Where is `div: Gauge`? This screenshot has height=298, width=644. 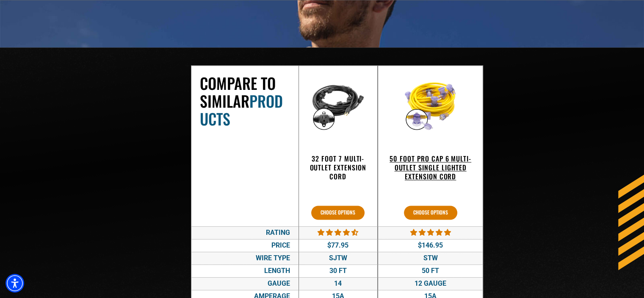
div: Gauge is located at coordinates (245, 284).